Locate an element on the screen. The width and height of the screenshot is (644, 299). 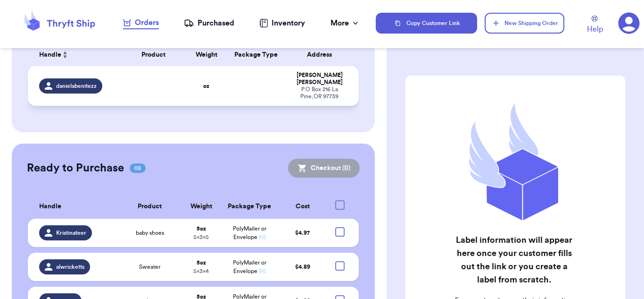
button: Checkout (0) is located at coordinates (323, 168).